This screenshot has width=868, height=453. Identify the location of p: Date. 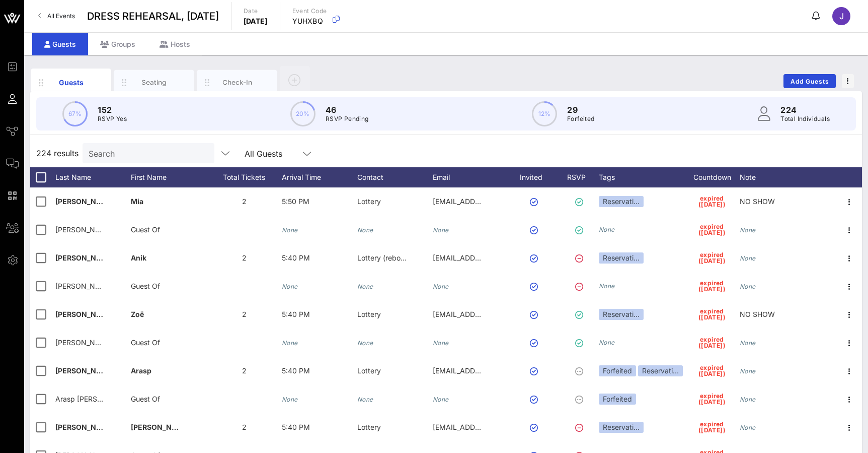
(256, 11).